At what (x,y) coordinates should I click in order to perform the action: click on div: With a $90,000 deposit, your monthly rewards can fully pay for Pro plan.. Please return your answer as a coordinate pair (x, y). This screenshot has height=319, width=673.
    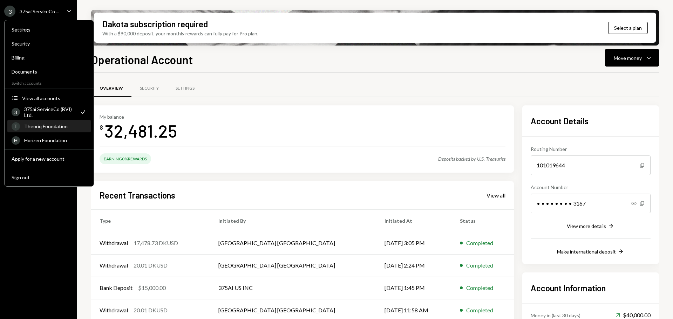
    Looking at the image, I should click on (180, 33).